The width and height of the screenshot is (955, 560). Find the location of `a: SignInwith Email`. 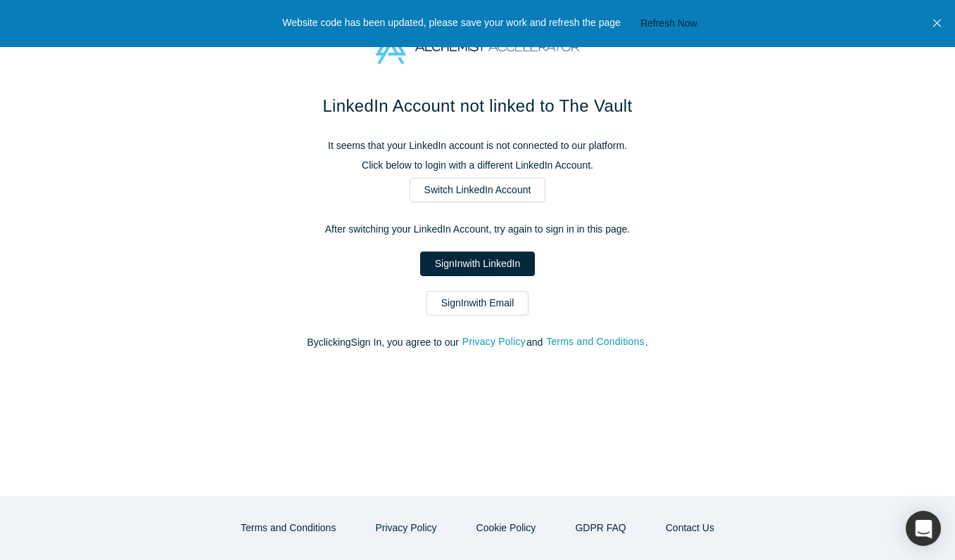

a: SignInwith Email is located at coordinates (478, 303).